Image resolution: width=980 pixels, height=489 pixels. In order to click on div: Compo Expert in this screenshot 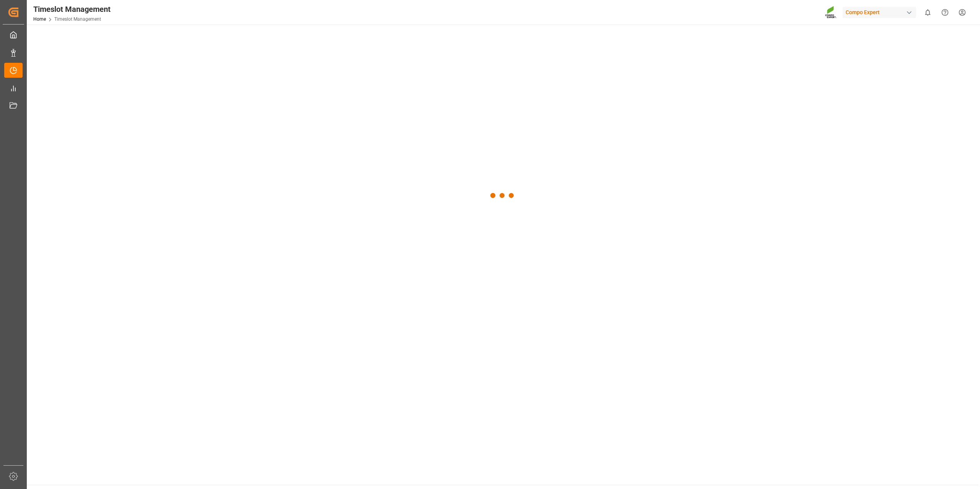, I will do `click(880, 12)`.